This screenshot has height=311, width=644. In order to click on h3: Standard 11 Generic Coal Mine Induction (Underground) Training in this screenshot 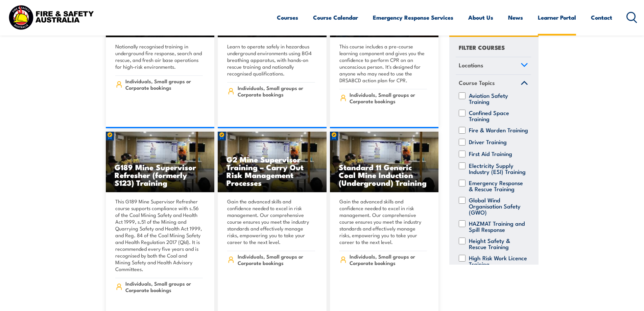, I will do `click(384, 174)`.